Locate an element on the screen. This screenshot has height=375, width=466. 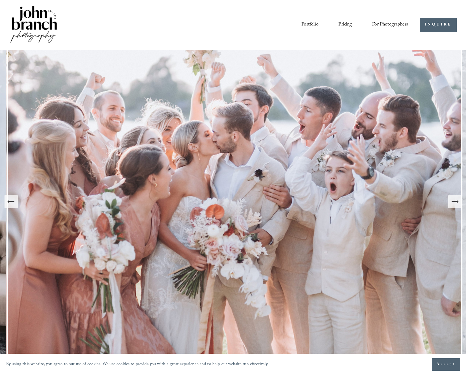
a: INQUIRE is located at coordinates (438, 25).